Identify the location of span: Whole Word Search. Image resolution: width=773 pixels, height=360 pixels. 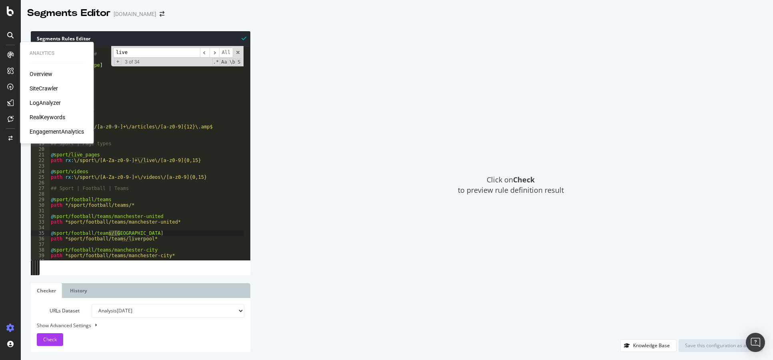
(232, 62).